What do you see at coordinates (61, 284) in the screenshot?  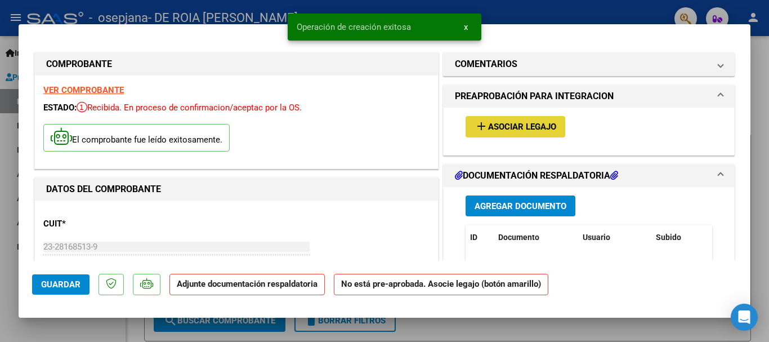 I see `span: Guardar` at bounding box center [61, 284].